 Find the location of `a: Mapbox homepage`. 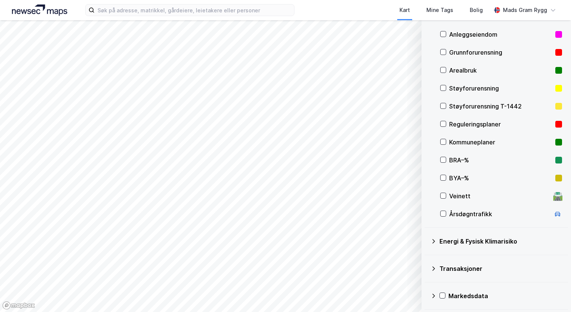

a: Mapbox homepage is located at coordinates (19, 305).